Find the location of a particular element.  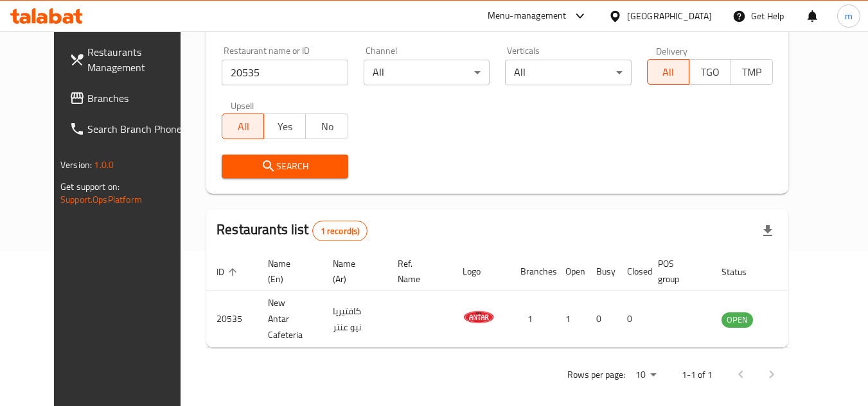

button: No is located at coordinates (327, 127).